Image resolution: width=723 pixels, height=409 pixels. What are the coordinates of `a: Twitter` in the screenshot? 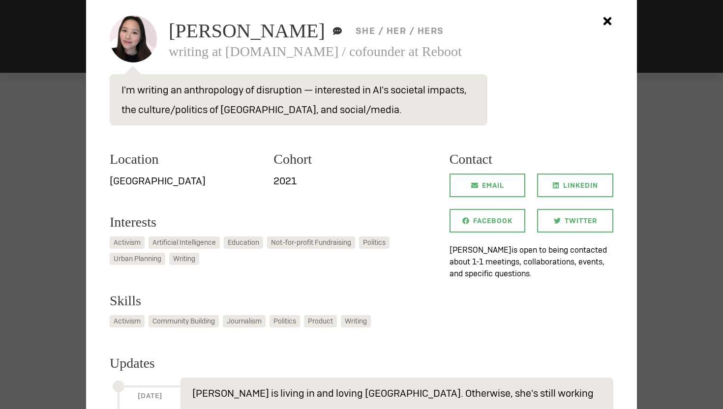 It's located at (575, 221).